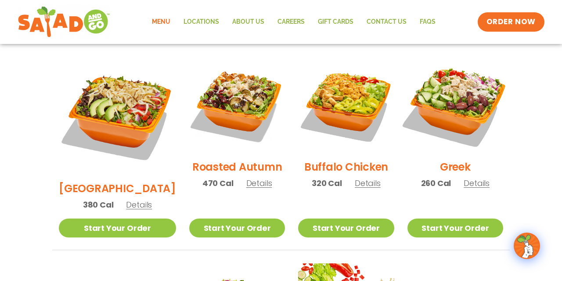  What do you see at coordinates (346, 104) in the screenshot?
I see `img: Product photo for Buffalo Chicken Salad` at bounding box center [346, 104].